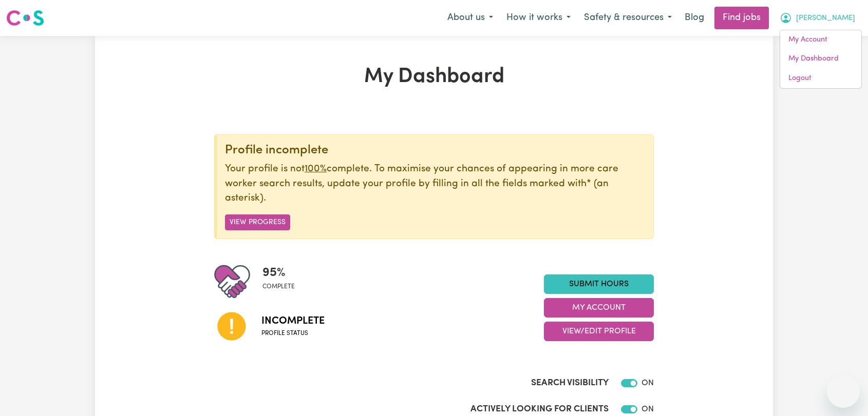 The image size is (868, 416). Describe the element at coordinates (25, 18) in the screenshot. I see `img: Careseekers logo` at that location.